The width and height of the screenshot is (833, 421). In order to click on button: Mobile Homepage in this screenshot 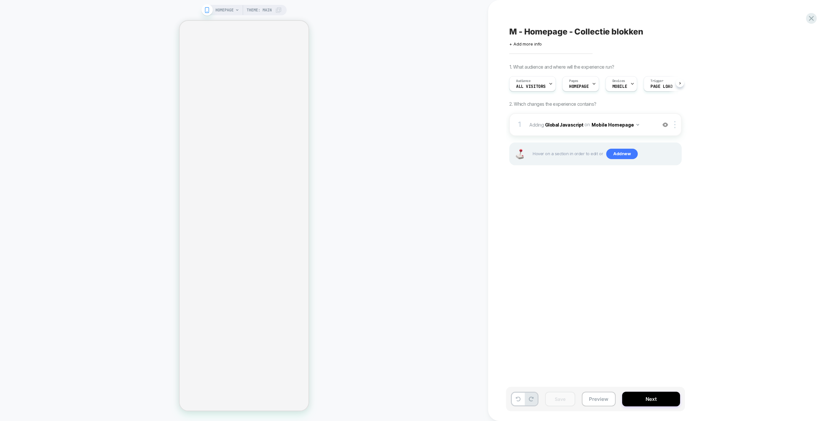, I will do `click(615, 125)`.